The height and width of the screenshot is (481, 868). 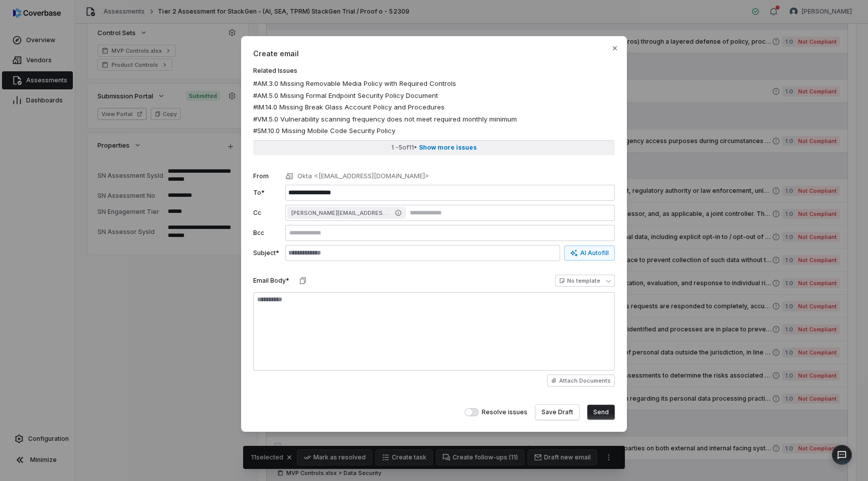 What do you see at coordinates (585, 381) in the screenshot?
I see `span: Attach Documents` at bounding box center [585, 381].